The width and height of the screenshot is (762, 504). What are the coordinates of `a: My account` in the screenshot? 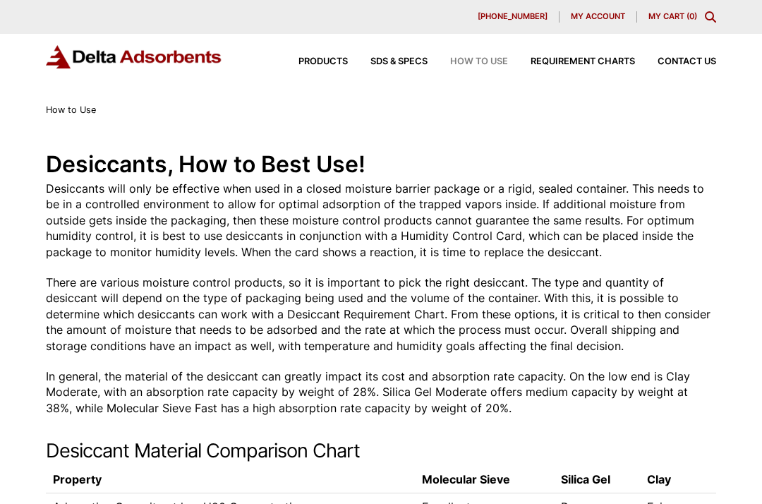 It's located at (599, 17).